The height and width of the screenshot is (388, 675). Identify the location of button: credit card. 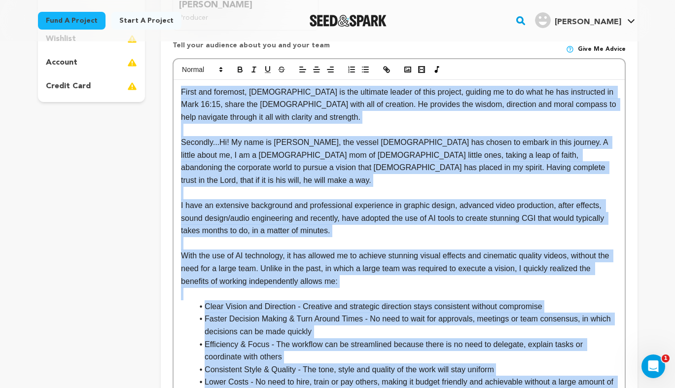
(92, 86).